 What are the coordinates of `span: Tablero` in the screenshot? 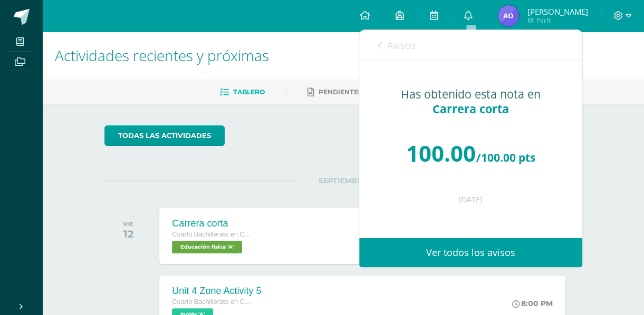 It's located at (249, 92).